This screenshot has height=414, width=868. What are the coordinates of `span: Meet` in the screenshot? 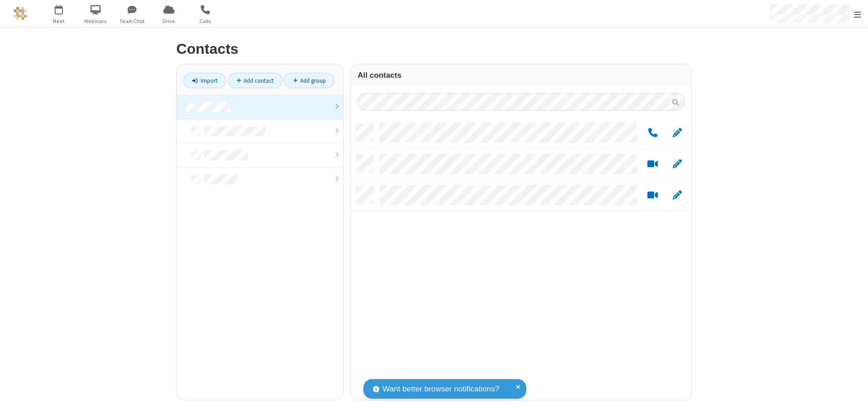 It's located at (58, 21).